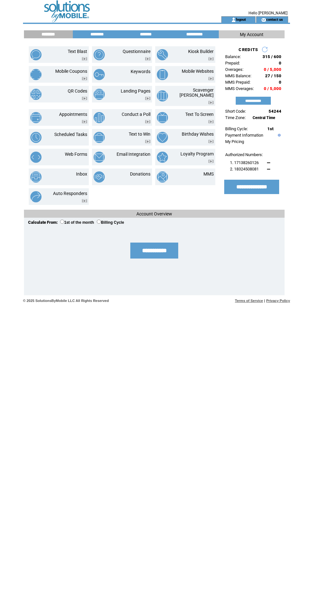 The image size is (313, 594). What do you see at coordinates (249, 301) in the screenshot?
I see `a: Terms of Service` at bounding box center [249, 301].